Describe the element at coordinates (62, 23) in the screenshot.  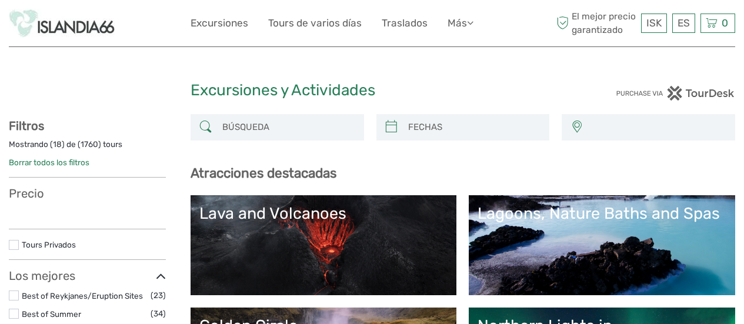
I see `img: Islandia66` at that location.